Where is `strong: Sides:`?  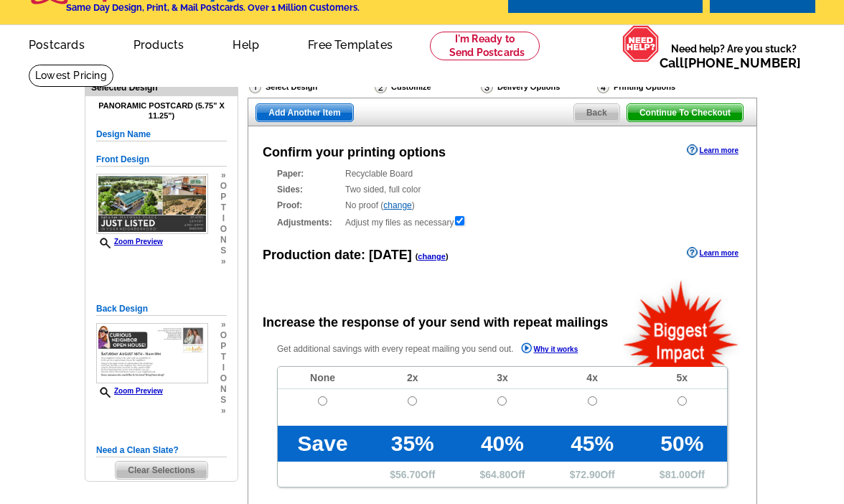
strong: Sides: is located at coordinates (309, 189).